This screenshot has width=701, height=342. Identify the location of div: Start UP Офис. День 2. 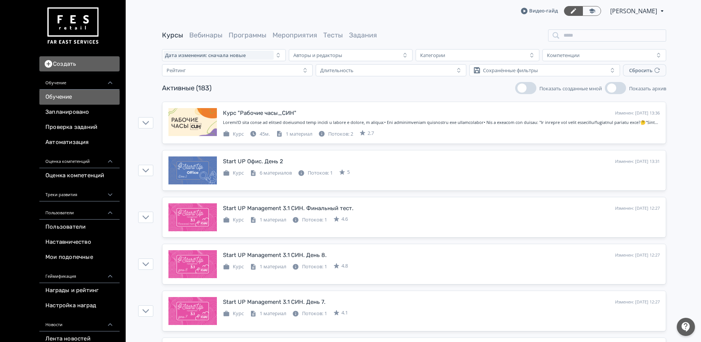
(253, 162).